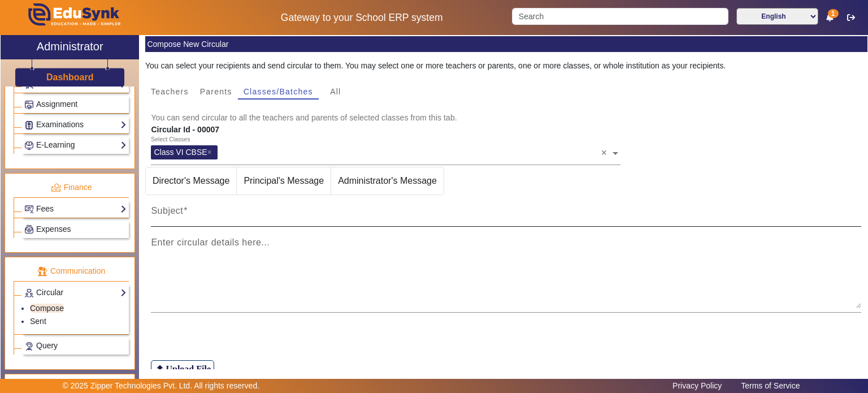 The height and width of the screenshot is (393, 868). Describe the element at coordinates (335, 92) in the screenshot. I see `span: All` at that location.